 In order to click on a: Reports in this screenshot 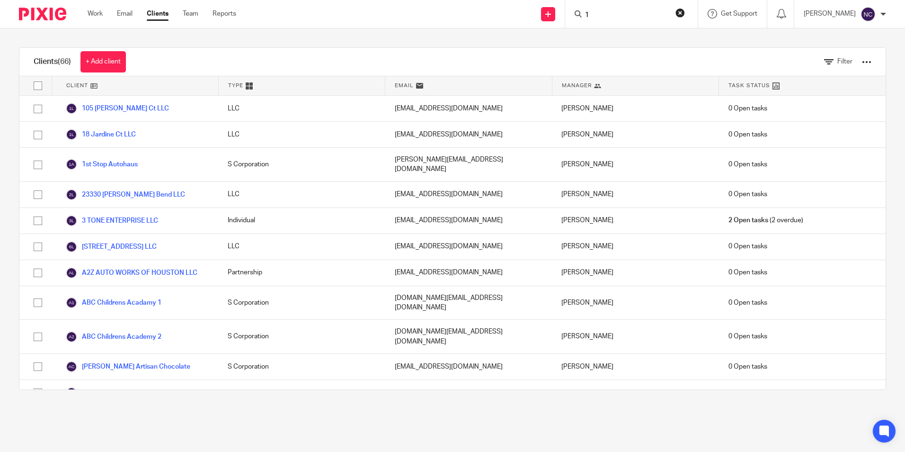, I will do `click(224, 14)`.